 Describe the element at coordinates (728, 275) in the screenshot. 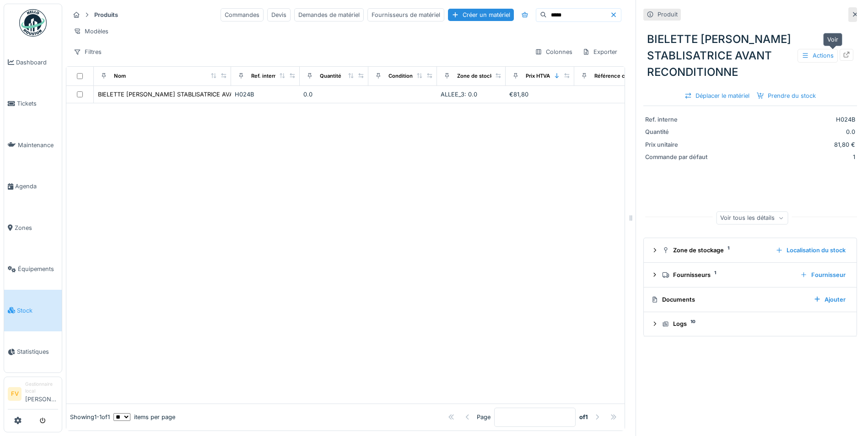

I see `div: Fournisseurs` at that location.